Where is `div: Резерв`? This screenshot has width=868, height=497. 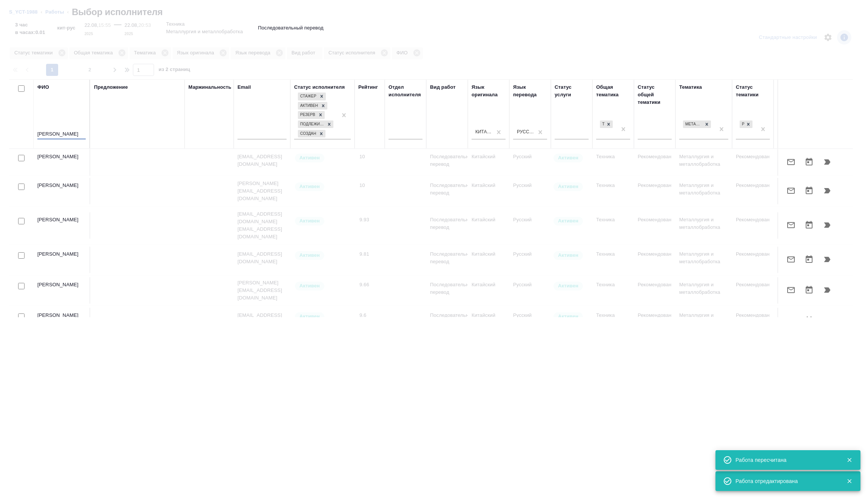 div: Резерв is located at coordinates (307, 115).